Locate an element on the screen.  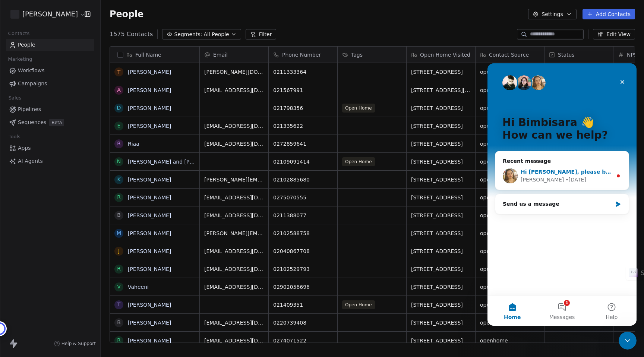
div: grid is located at coordinates (155, 203).